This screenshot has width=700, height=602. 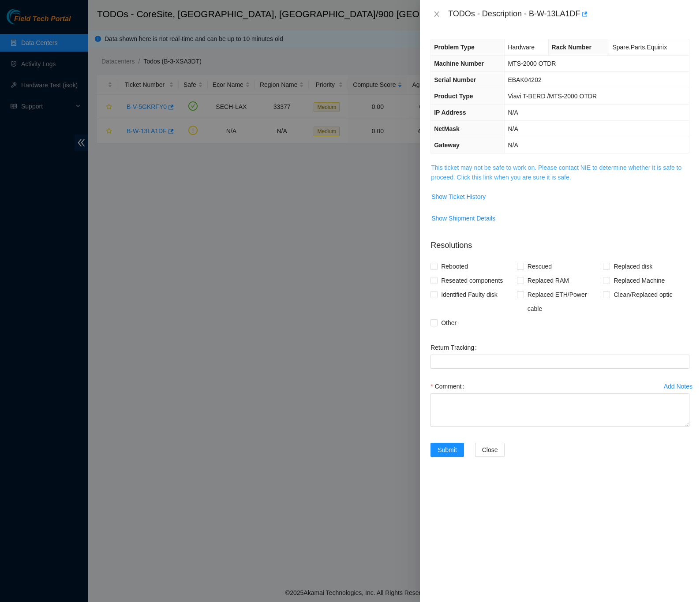 I want to click on div: Add Notes, so click(x=678, y=386).